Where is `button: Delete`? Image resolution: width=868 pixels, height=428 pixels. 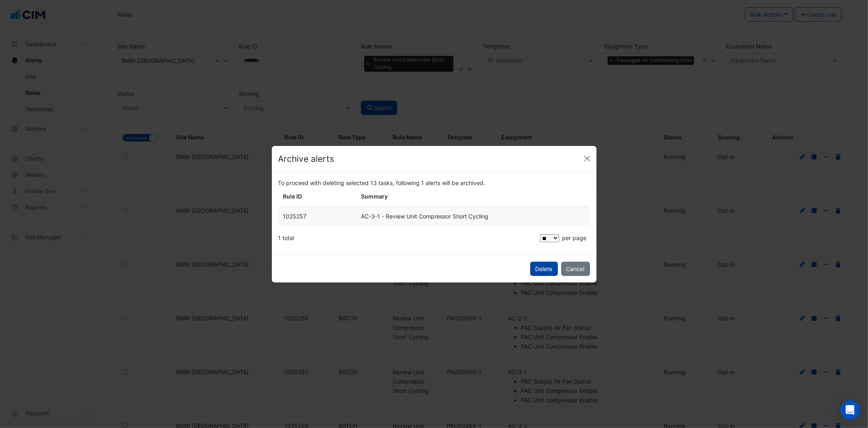 button: Delete is located at coordinates (544, 268).